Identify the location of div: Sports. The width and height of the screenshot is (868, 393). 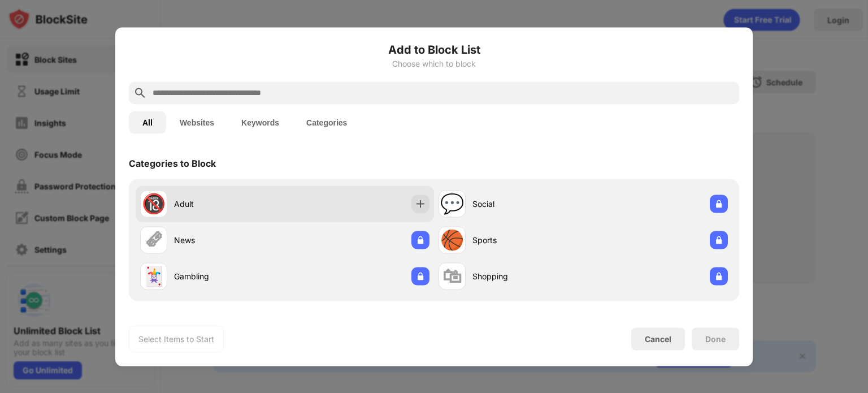
(527, 240).